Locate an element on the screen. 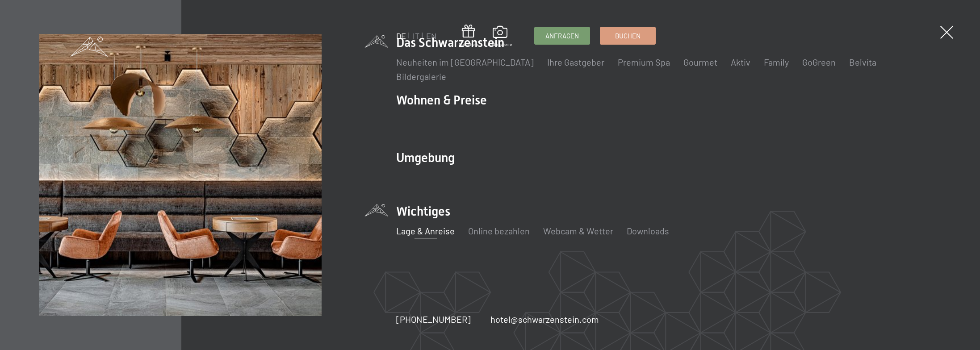 The image size is (980, 350). a: IT is located at coordinates (416, 36).